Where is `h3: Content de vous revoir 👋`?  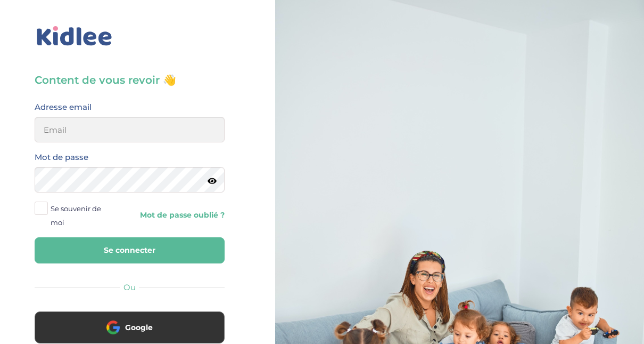 h3: Content de vous revoir 👋 is located at coordinates (129, 80).